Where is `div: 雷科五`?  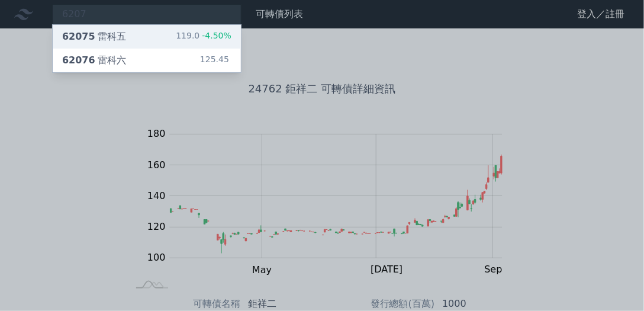
div: 雷科五 is located at coordinates (94, 36).